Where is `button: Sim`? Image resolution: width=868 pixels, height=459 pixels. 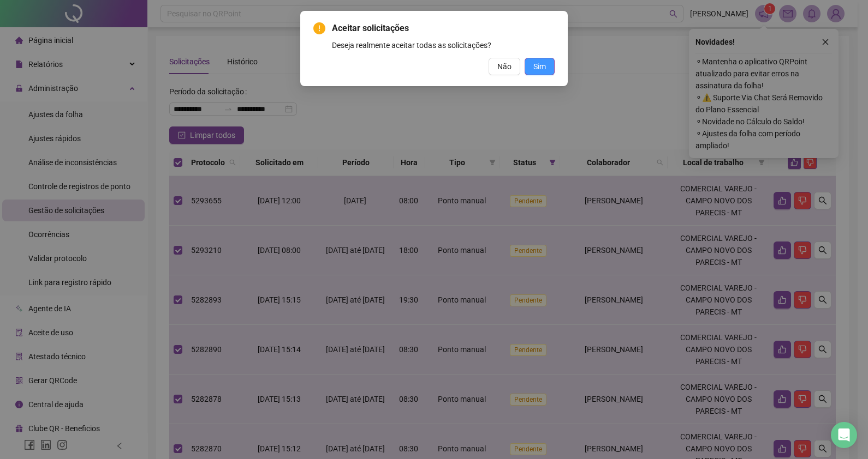 button: Sim is located at coordinates (539, 67).